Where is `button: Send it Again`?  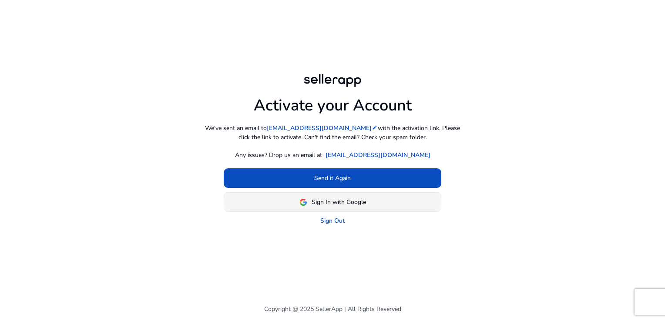 button: Send it Again is located at coordinates (333, 178).